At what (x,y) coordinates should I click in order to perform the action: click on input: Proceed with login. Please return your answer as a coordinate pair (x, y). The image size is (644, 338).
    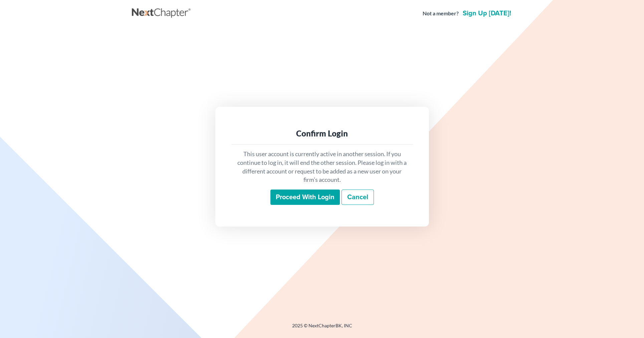
    Looking at the image, I should click on (305, 197).